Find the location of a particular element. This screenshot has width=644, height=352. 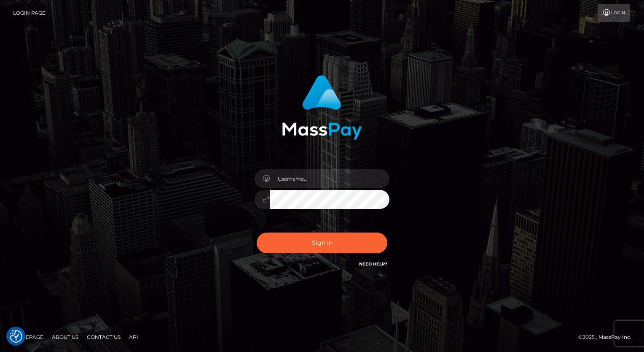

div: © 2025 , MassPay Inc. is located at coordinates (608, 337).